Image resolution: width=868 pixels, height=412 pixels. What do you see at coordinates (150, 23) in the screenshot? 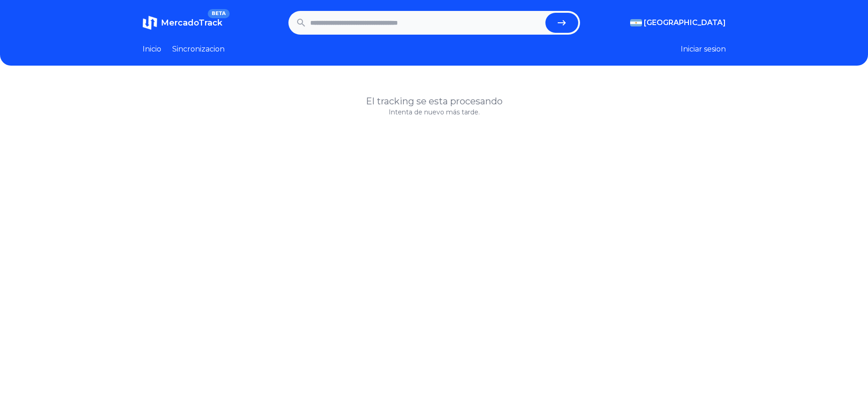
I see `img: MercadoTrack` at bounding box center [150, 23].